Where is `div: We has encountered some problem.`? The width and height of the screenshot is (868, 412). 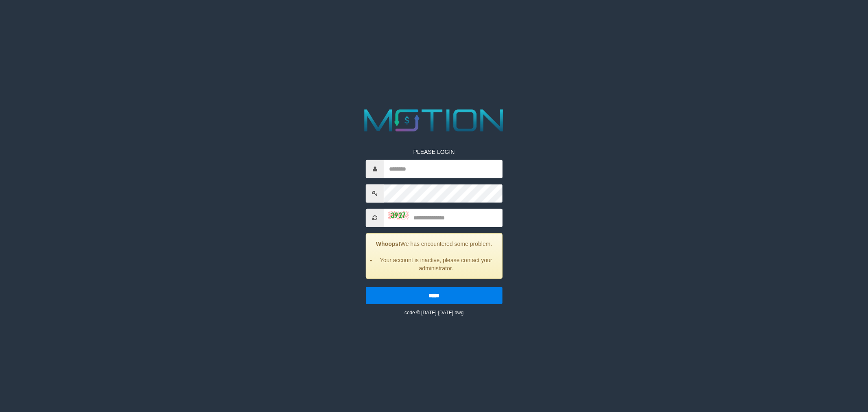
div: We has encountered some problem. is located at coordinates (434, 256).